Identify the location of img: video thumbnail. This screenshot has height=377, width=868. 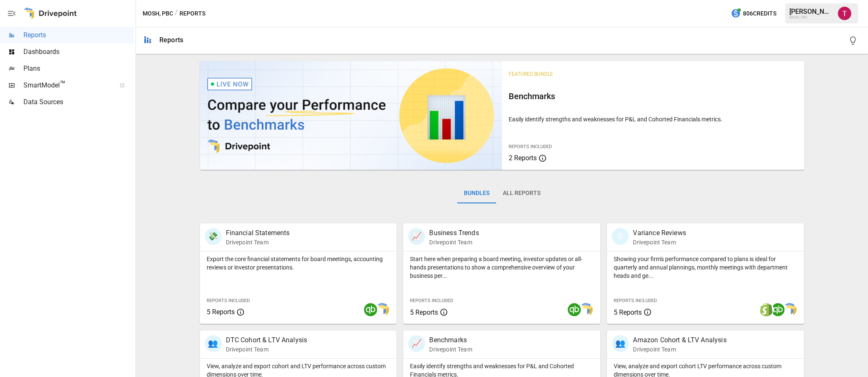
(351, 115).